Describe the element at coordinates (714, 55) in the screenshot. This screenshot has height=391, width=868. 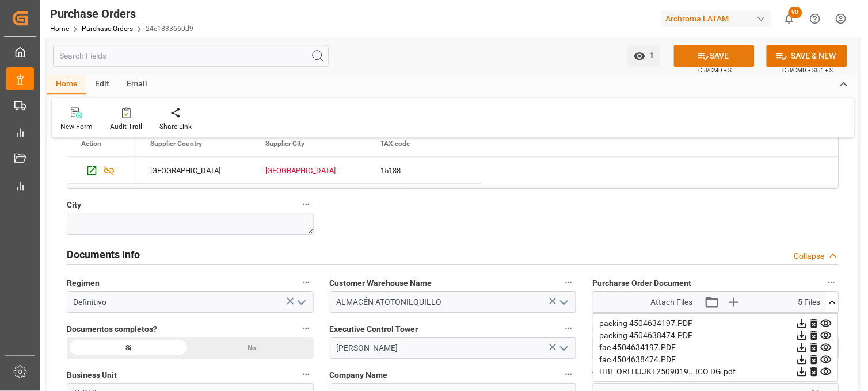
I see `button: SAVE` at that location.